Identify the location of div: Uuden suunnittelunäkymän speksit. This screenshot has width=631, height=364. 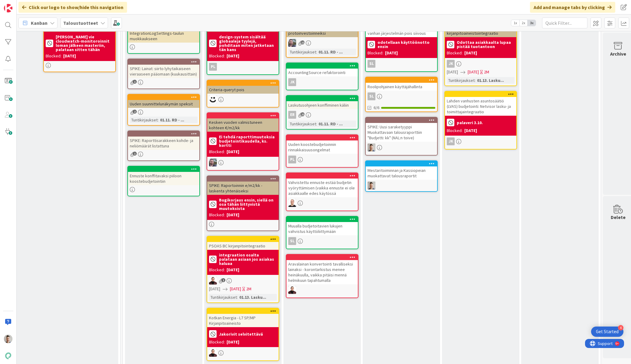
(163, 104).